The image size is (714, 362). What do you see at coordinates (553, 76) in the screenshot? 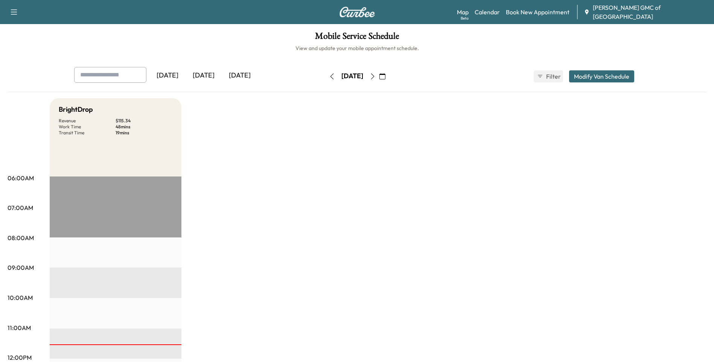
I see `span: Filter` at bounding box center [553, 76].